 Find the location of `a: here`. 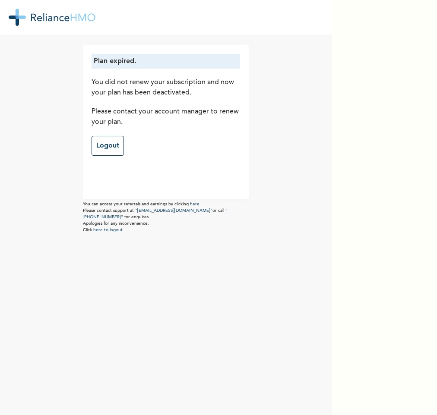

a: here is located at coordinates (195, 204).